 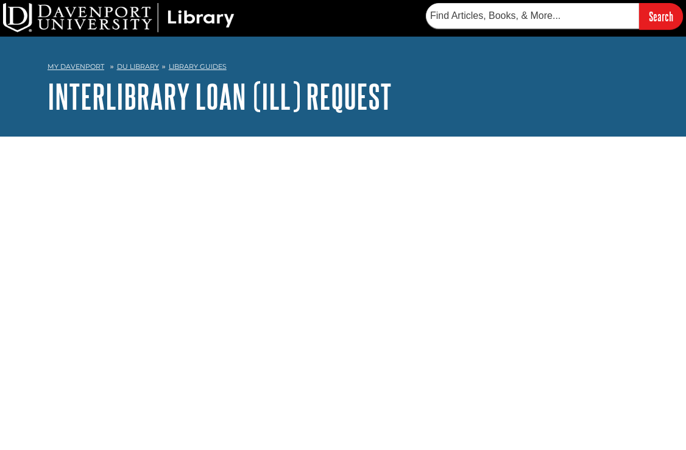 What do you see at coordinates (76, 66) in the screenshot?
I see `a: My Davenport` at bounding box center [76, 66].